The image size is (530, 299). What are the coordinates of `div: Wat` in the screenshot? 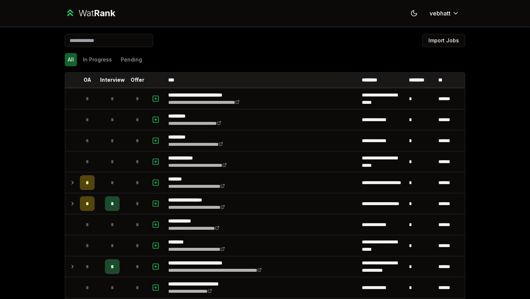 It's located at (97, 13).